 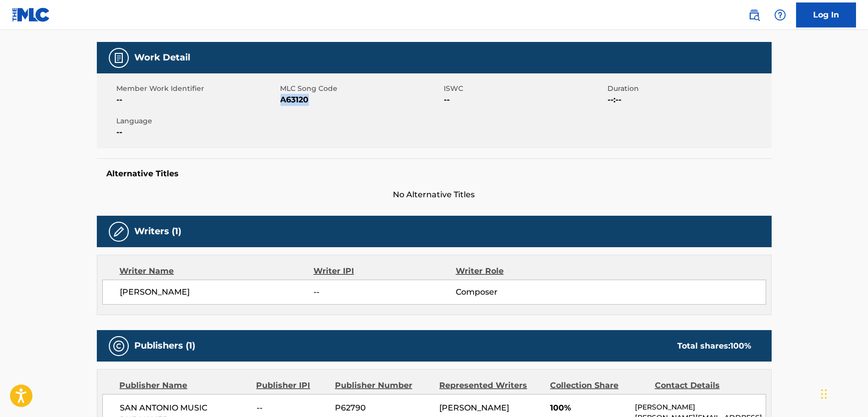 I want to click on img: Work Detail, so click(x=119, y=58).